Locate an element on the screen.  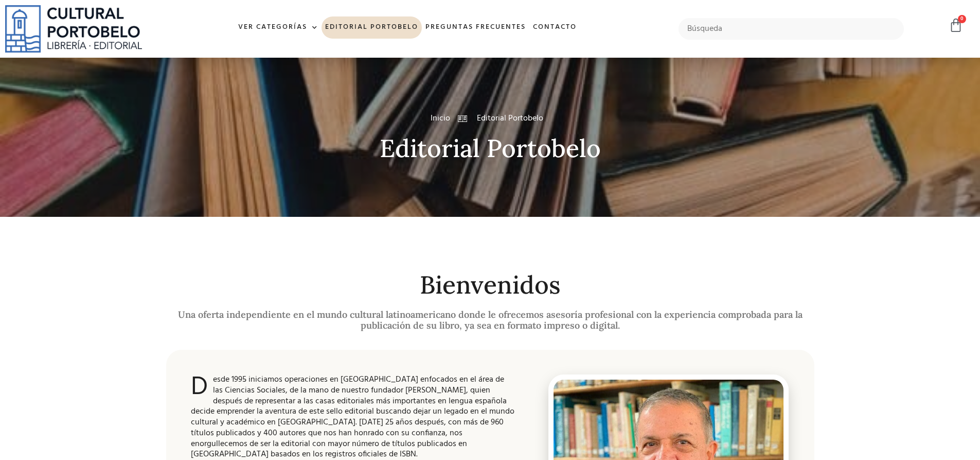
h2: Bienvenidos is located at coordinates (490, 285).